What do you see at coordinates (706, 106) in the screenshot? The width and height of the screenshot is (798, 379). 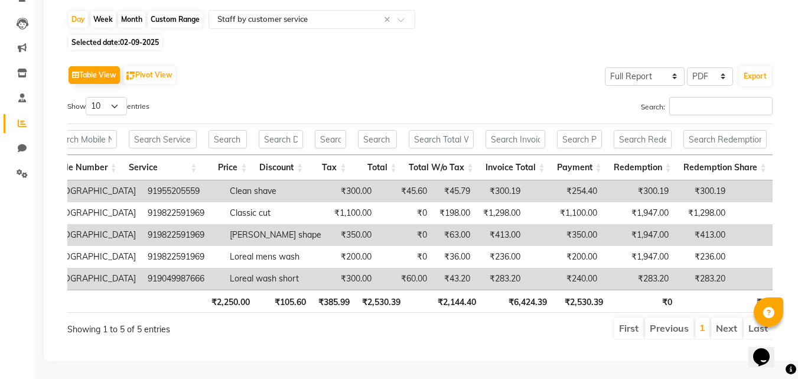 I see `label: Search:` at bounding box center [706, 106].